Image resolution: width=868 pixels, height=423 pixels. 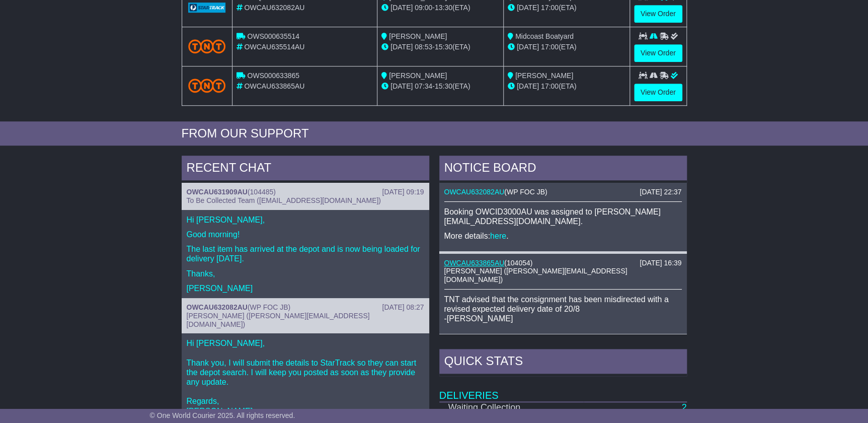 What do you see at coordinates (306, 169) in the screenshot?
I see `div: RECENT CHAT` at bounding box center [306, 169].